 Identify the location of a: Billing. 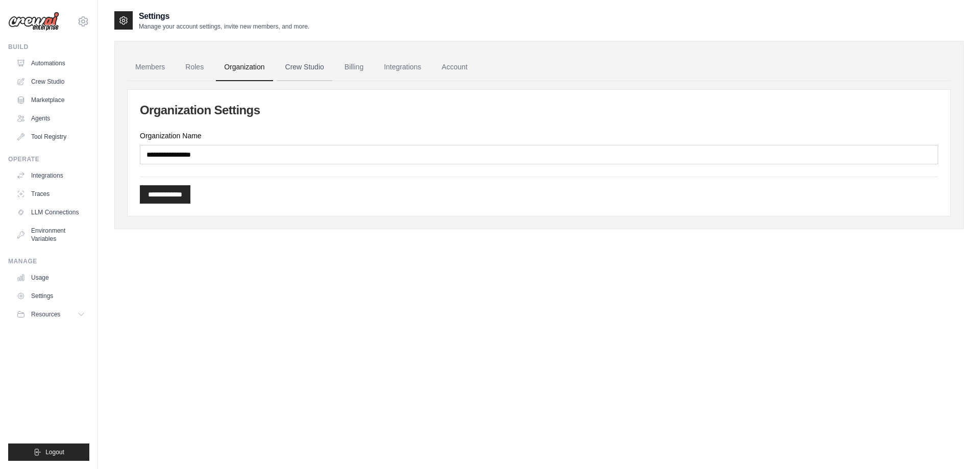
(354, 67).